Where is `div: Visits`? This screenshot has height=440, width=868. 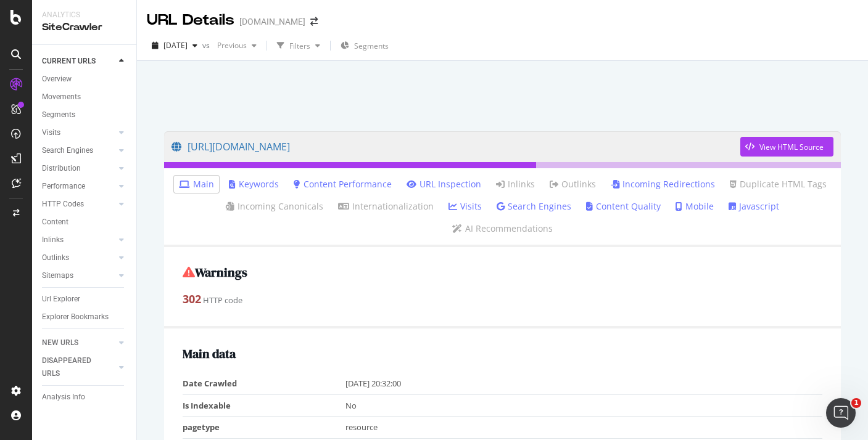 div: Visits is located at coordinates (51, 133).